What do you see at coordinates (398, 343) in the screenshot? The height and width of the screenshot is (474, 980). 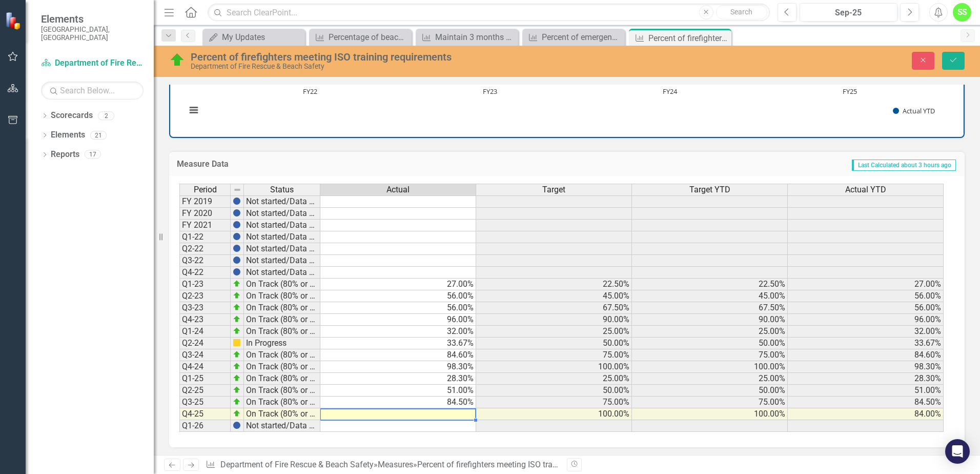 I see `td: 33.67%` at bounding box center [398, 343].